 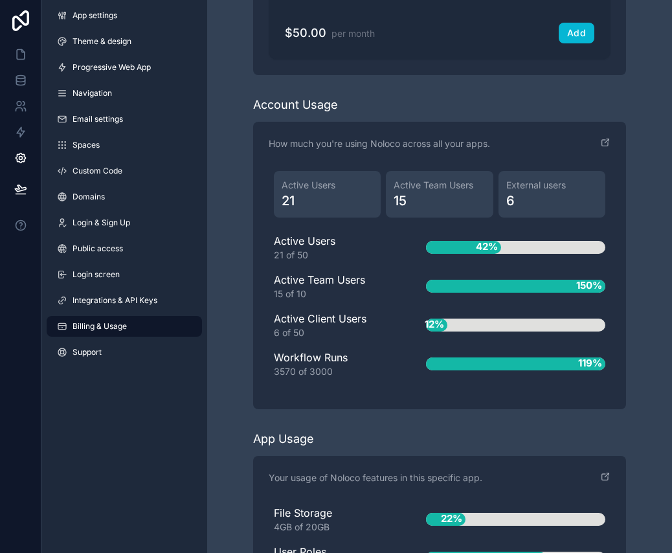 I want to click on div: 15 of 10, so click(x=329, y=294).